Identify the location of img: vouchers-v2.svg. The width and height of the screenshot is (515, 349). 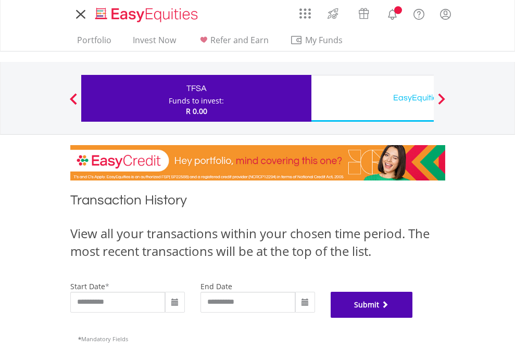
(363, 14).